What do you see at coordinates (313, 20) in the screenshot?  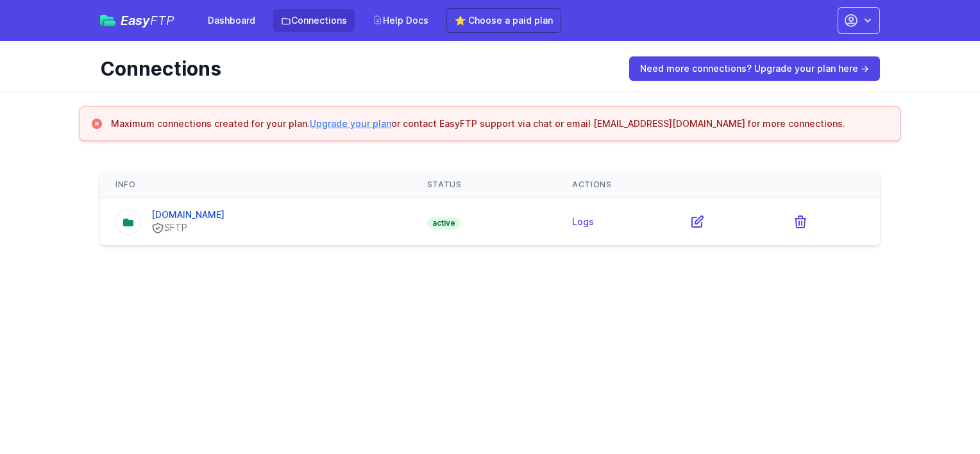 I see `a: Connections` at bounding box center [313, 20].